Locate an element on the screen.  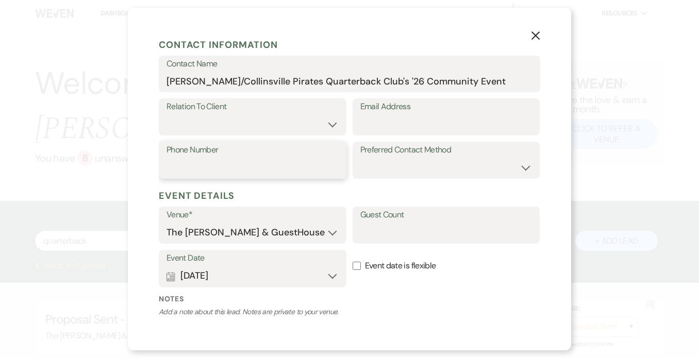
input: First and Last Name is located at coordinates (350, 81).